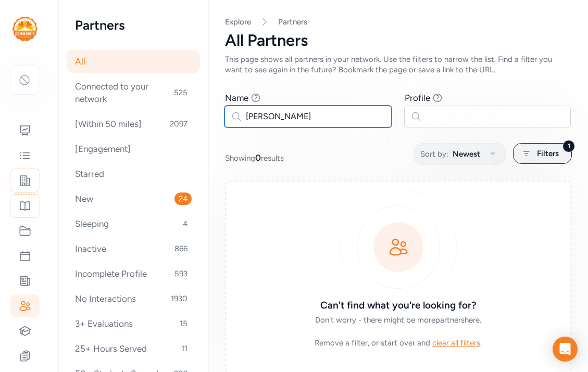 The width and height of the screenshot is (588, 372). What do you see at coordinates (548, 153) in the screenshot?
I see `span: Filters` at bounding box center [548, 153].